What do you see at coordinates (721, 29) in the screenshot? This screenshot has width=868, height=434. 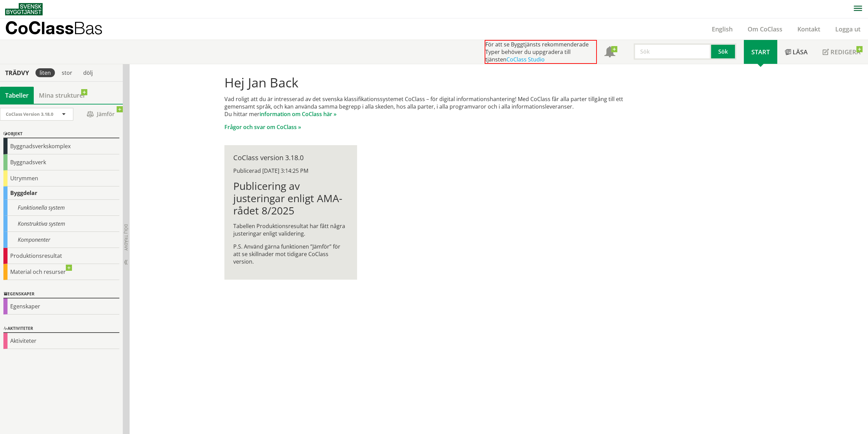 I see `a: English` at bounding box center [721, 29].